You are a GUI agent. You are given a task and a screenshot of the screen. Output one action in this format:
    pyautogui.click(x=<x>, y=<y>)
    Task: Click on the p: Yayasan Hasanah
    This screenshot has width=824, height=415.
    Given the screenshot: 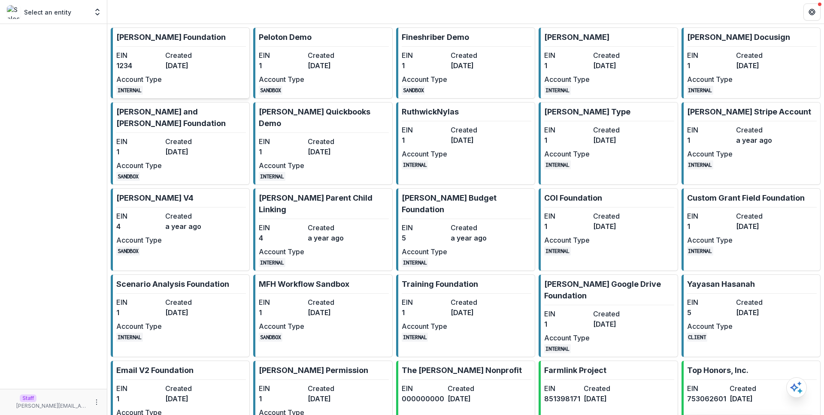 What is the action you would take?
    pyautogui.click(x=721, y=284)
    